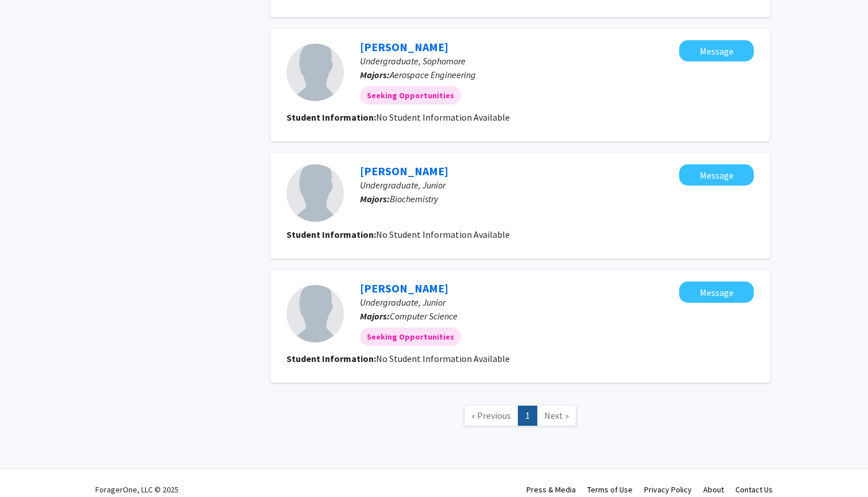  What do you see at coordinates (551, 490) in the screenshot?
I see `a: Press & Media` at bounding box center [551, 490].